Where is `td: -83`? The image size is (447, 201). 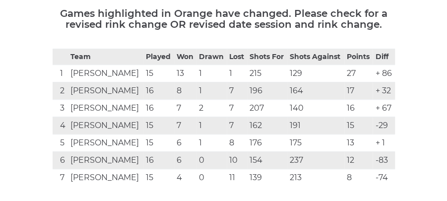 td: -83 is located at coordinates (383, 160).